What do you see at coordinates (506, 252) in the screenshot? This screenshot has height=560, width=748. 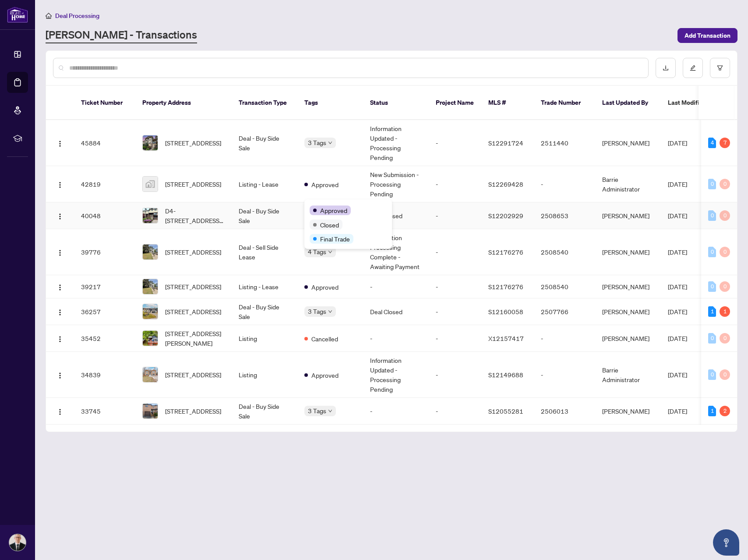 I see `span: S12176276` at bounding box center [506, 252].